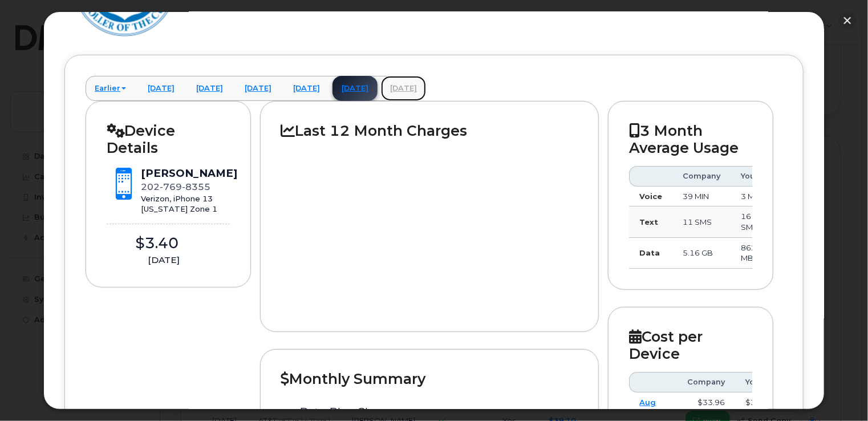 The width and height of the screenshot is (868, 421). I want to click on td: 39 MIN, so click(701, 197).